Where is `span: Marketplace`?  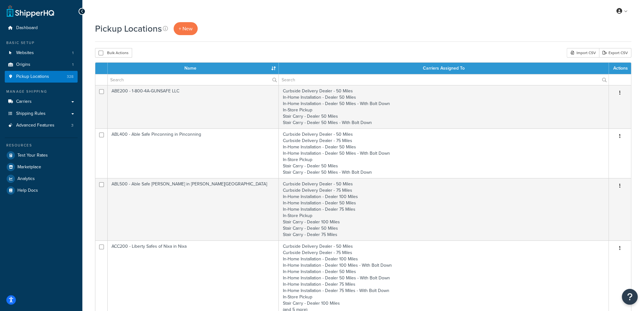
span: Marketplace is located at coordinates (29, 167).